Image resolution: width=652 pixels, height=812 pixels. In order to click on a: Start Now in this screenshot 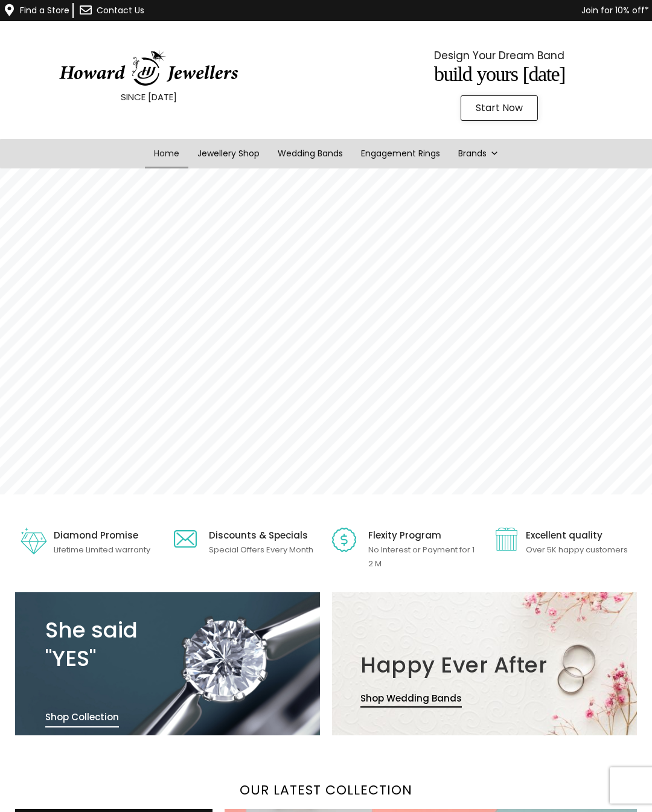, I will do `click(500, 108)`.